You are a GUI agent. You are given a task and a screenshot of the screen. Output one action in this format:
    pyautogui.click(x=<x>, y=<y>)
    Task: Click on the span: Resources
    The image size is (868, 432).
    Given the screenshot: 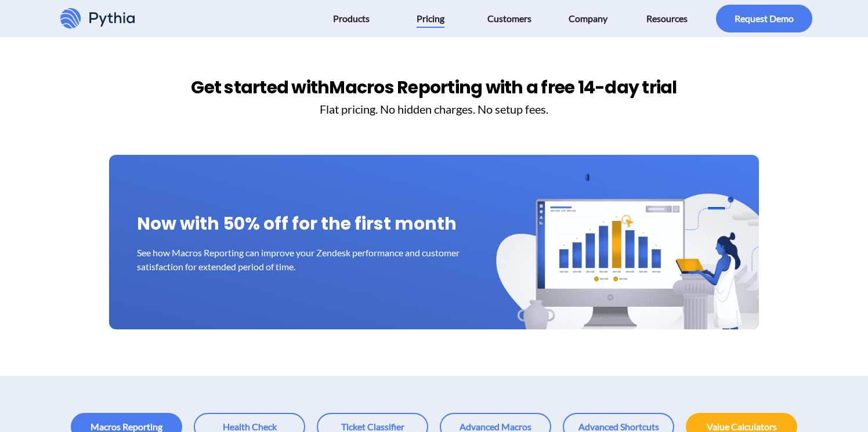 What is the action you would take?
    pyautogui.click(x=667, y=18)
    